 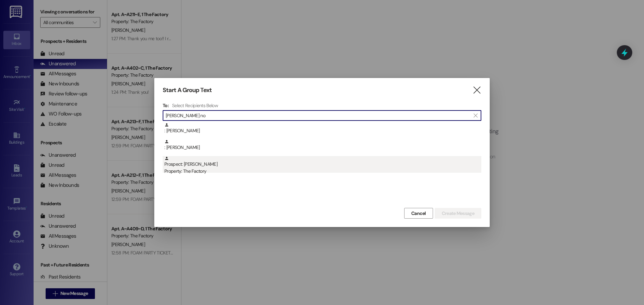 What do you see at coordinates (166, 106) in the screenshot?
I see `h3: To:` at bounding box center [166, 106].